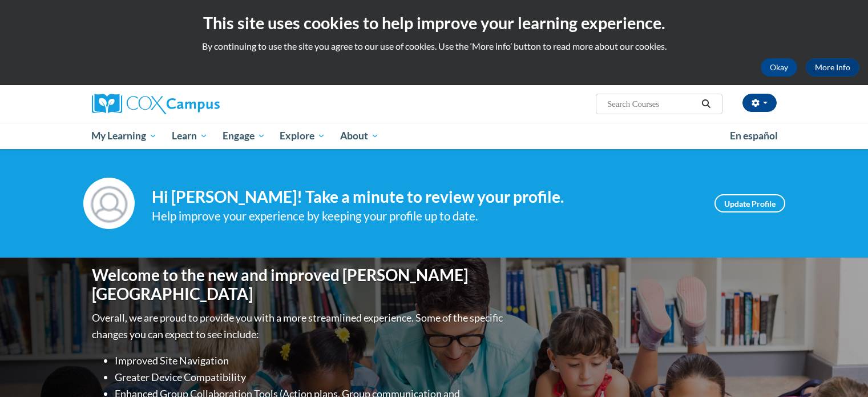 This screenshot has width=868, height=397. What do you see at coordinates (156, 104) in the screenshot?
I see `img: Cox Campus` at bounding box center [156, 104].